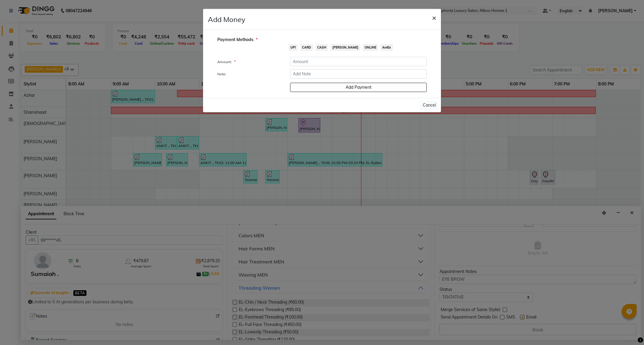 This screenshot has height=345, width=644. I want to click on input: Add Note, so click(358, 74).